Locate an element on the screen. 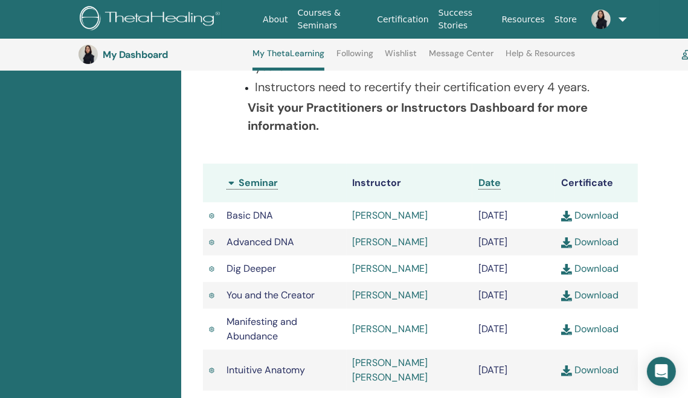 The width and height of the screenshot is (688, 398). a: Store is located at coordinates (566, 19).